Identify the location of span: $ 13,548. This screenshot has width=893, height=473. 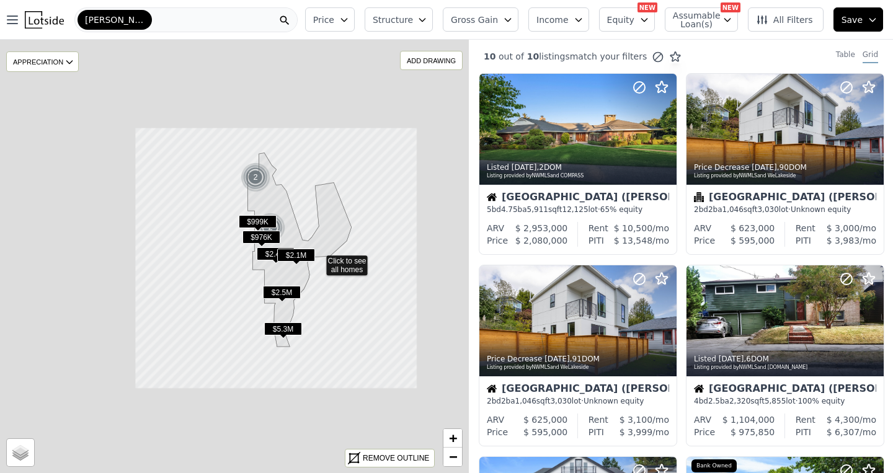
(633, 240).